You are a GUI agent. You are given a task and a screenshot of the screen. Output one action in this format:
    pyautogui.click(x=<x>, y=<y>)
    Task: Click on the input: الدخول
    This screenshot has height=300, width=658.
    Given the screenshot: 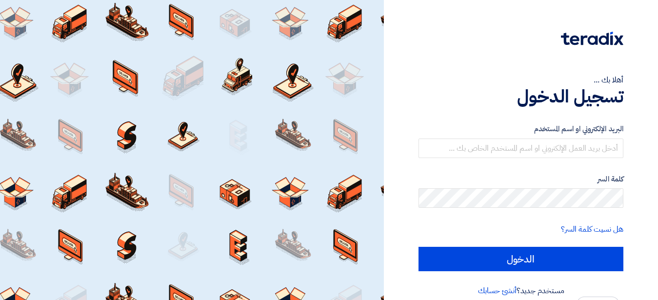 What is the action you would take?
    pyautogui.click(x=521, y=259)
    